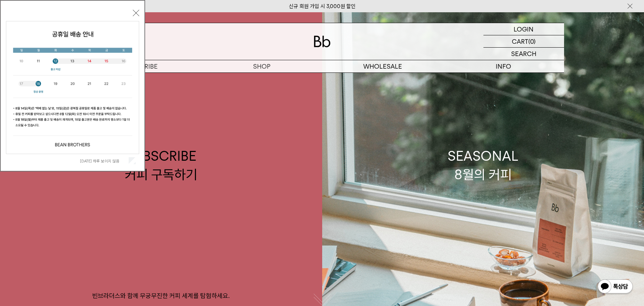 The image size is (644, 306). What do you see at coordinates (523, 29) in the screenshot?
I see `a: LOGIN` at bounding box center [523, 29].